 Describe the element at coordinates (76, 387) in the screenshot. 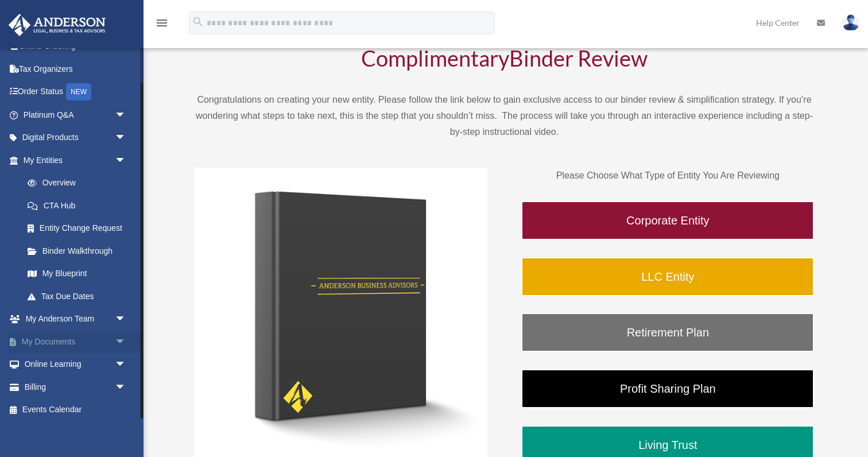

I see `a: Billingarrow_drop_down` at that location.